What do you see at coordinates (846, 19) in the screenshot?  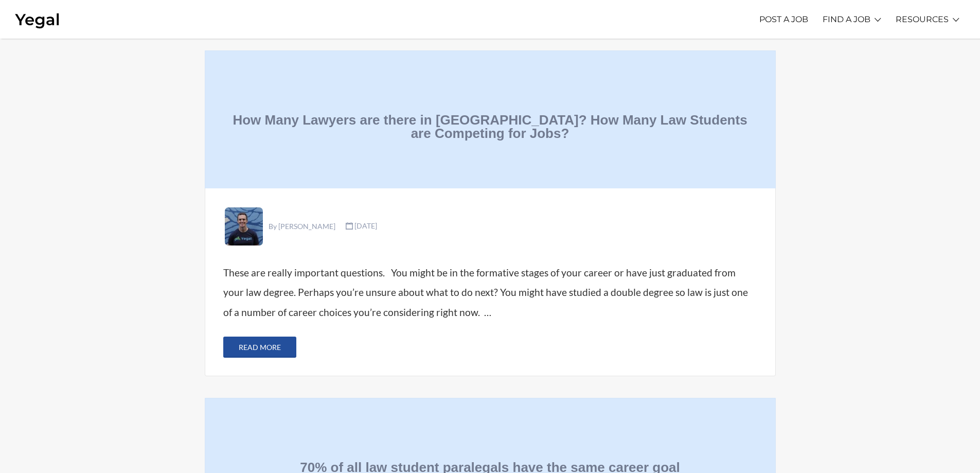 I see `a: FIND A JOB` at bounding box center [846, 19].